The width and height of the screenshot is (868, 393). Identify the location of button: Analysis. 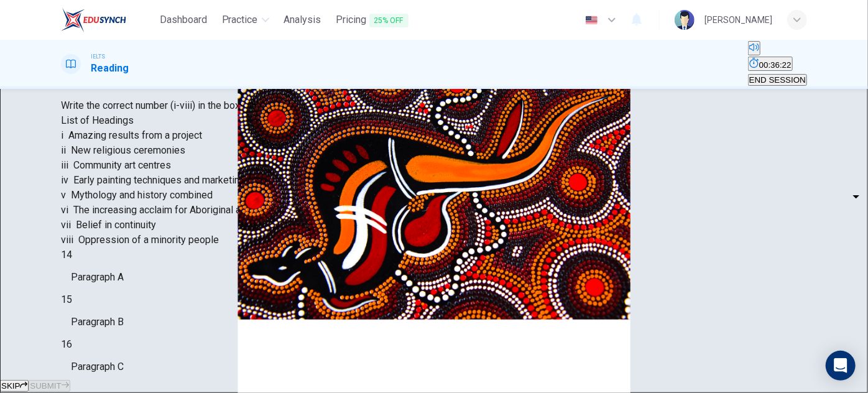
(303, 20).